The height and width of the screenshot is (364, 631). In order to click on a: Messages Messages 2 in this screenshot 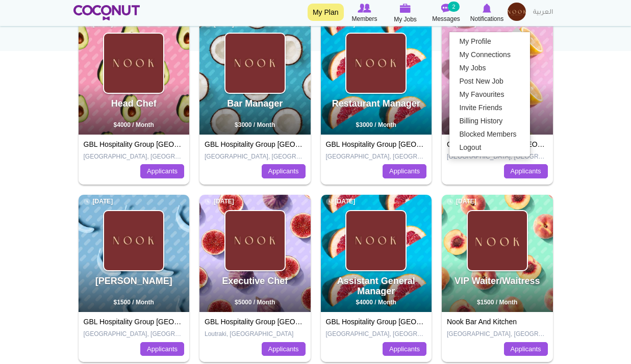, I will do `click(447, 13)`.